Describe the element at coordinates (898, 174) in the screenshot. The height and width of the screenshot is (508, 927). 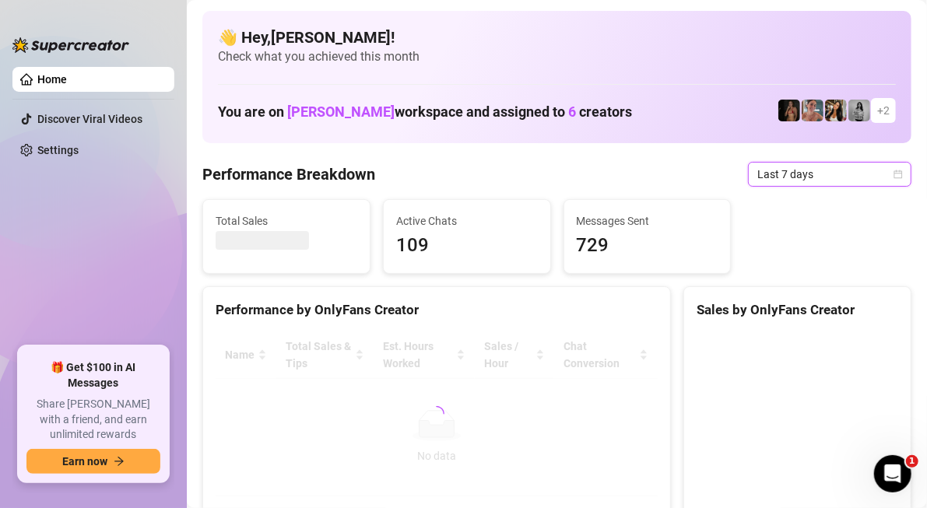
I see `span: calendar` at that location.